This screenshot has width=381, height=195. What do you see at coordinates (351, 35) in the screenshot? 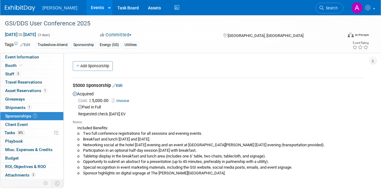
I see `img: Format-Inperson.png` at bounding box center [351, 35].